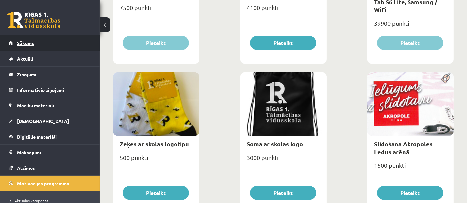  I want to click on img: Populāra prece, so click(446, 78).